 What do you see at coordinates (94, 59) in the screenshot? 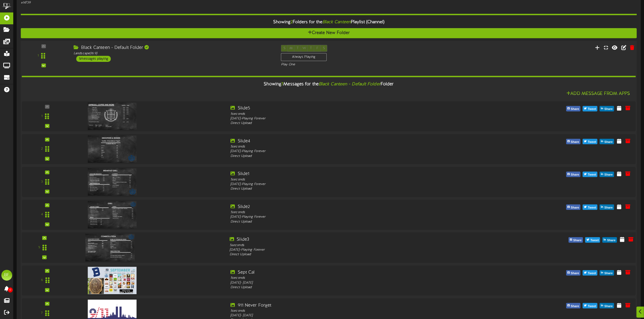
I see `div: 5 messages playing` at bounding box center [94, 59].